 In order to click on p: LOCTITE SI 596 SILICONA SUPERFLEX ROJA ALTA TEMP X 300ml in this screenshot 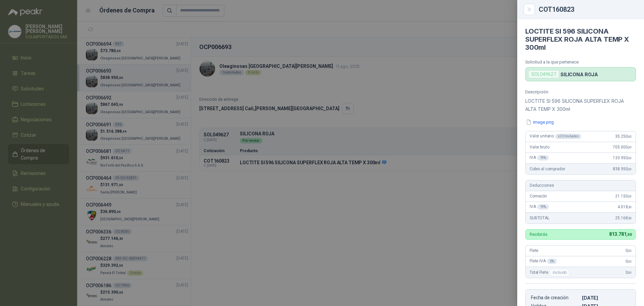, I will do `click(581, 105)`.